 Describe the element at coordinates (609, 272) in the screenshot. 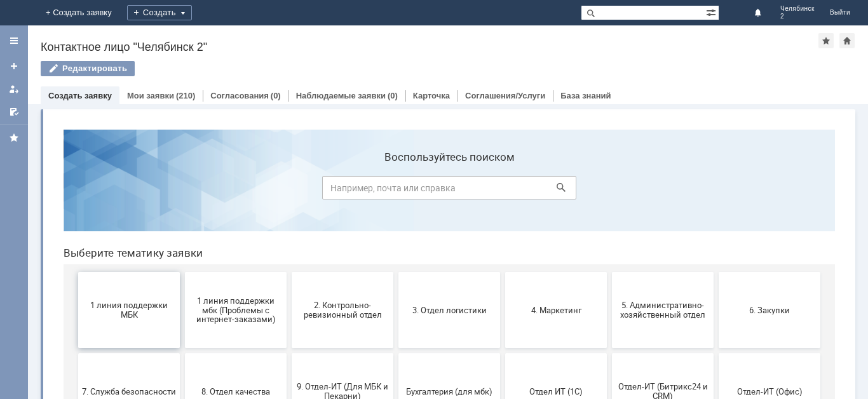

I see `button: Отдел-ИТ (Битрикс24 и CRM)` at that location.